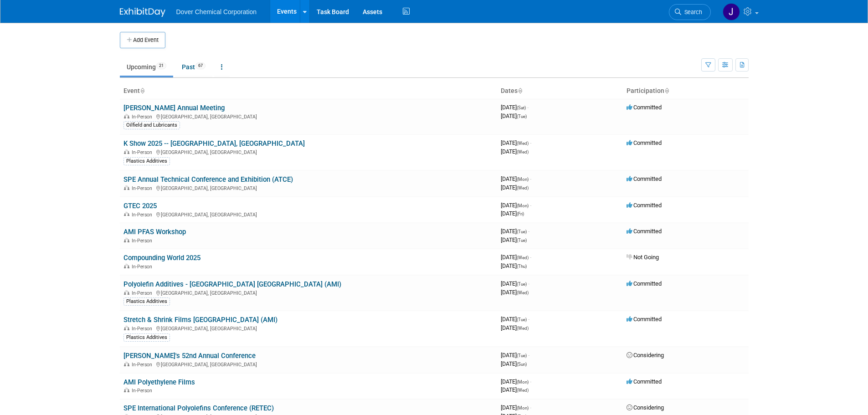 The height and width of the screenshot is (415, 868). I want to click on button: Add Event, so click(143, 40).